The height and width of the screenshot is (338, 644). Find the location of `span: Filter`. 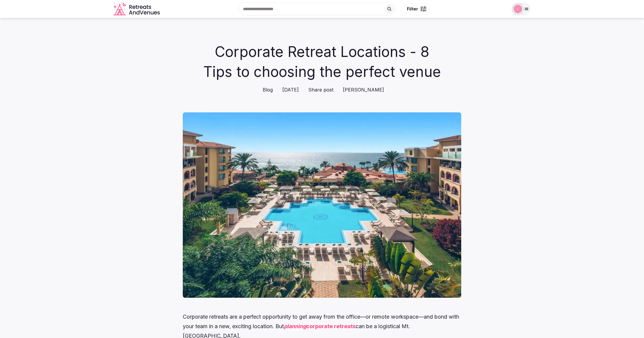

span: Filter is located at coordinates (413, 9).